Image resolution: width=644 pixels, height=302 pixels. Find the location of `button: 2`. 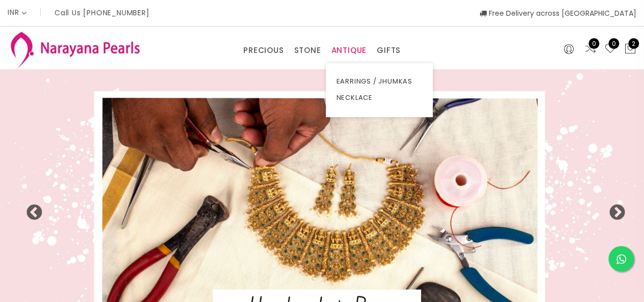

button: 2 is located at coordinates (630, 49).